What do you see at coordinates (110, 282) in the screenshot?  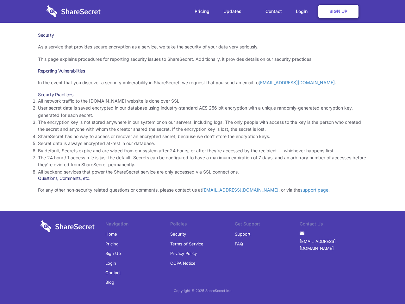 I see `a: Blog` at bounding box center [110, 282].